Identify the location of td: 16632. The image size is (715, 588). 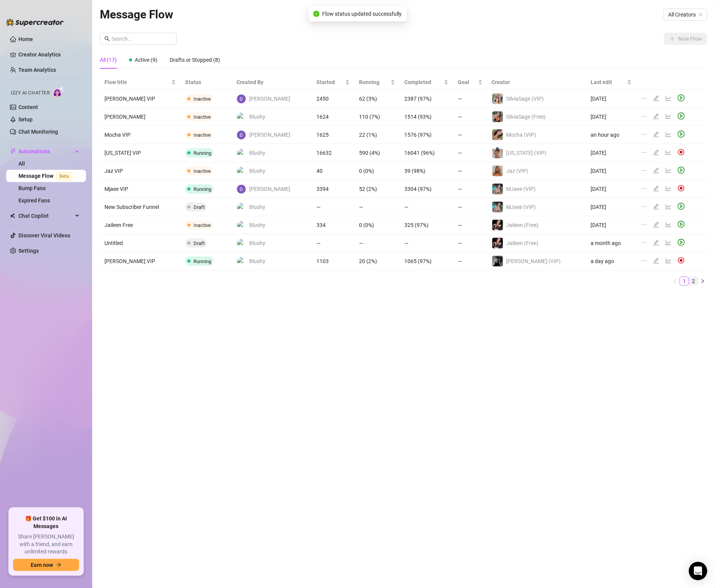
(333, 153).